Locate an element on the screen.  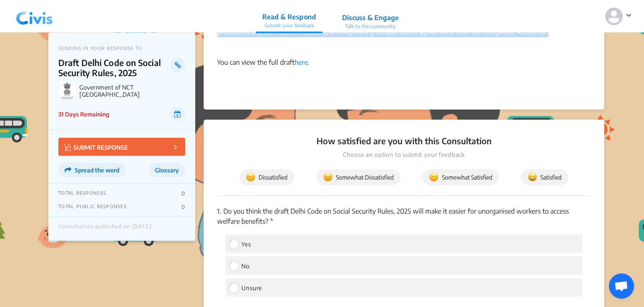
p: TOTAL PUBLIC RESPONSES is located at coordinates (93, 207).